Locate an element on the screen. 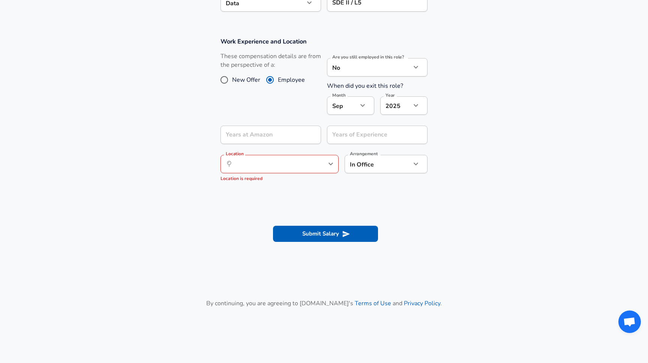 This screenshot has width=648, height=363. div: Sep is located at coordinates (343, 105).